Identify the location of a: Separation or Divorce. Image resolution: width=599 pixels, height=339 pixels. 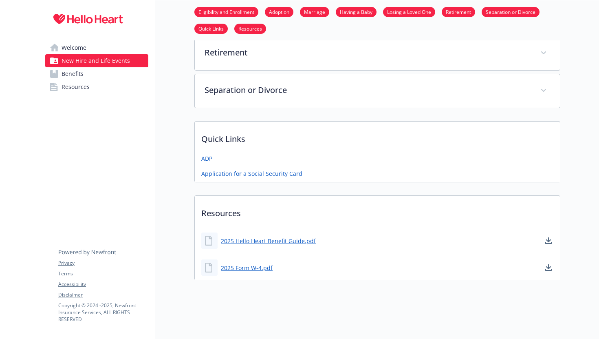
(511, 11).